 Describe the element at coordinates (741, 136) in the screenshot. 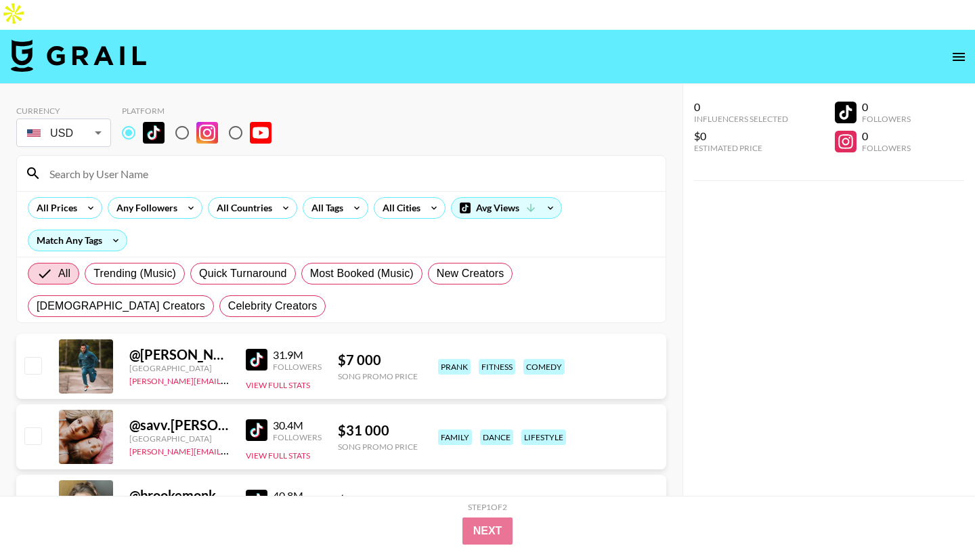

I see `div: $0` at that location.